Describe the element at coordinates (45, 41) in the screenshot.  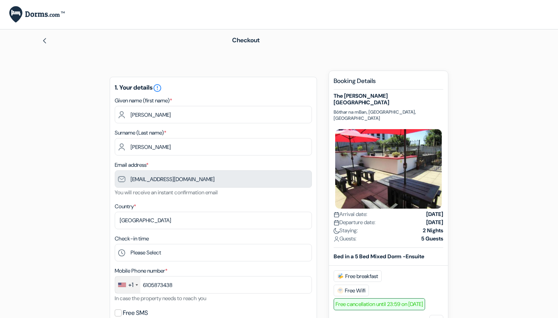
I see `img: left_arrow.svg` at that location.